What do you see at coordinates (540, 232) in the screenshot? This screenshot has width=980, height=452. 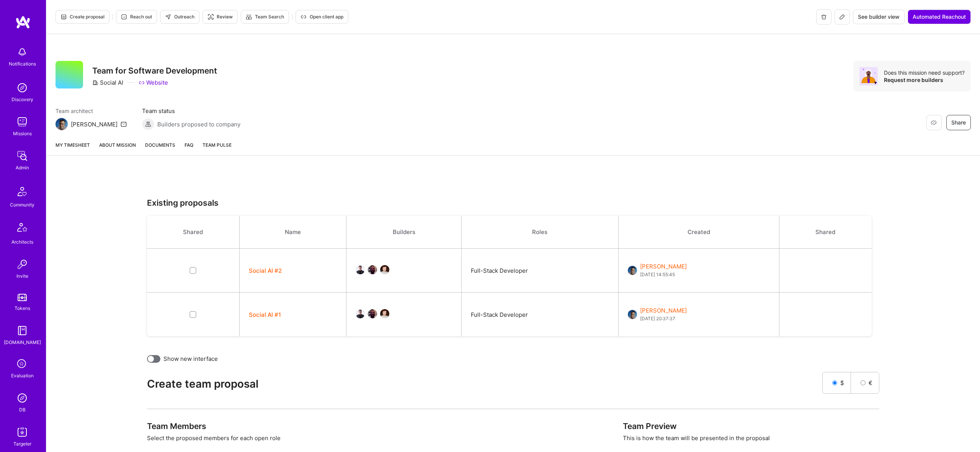 I see `th: Roles` at bounding box center [540, 232].